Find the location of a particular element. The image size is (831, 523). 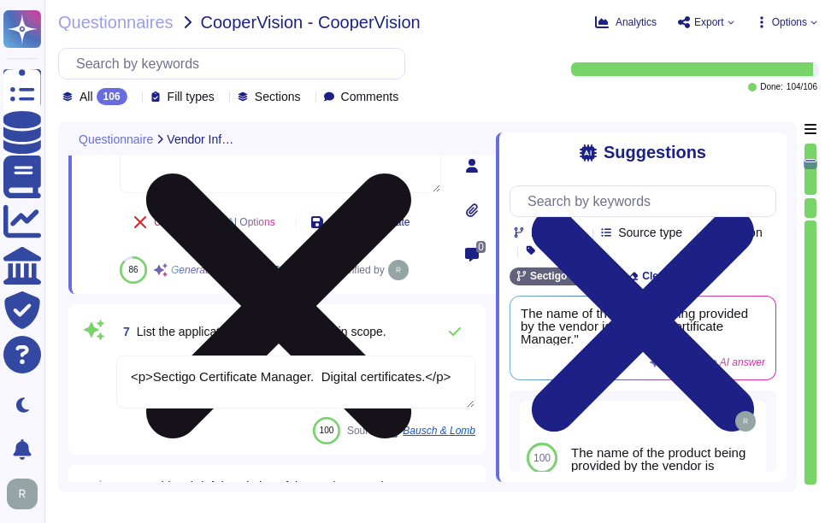

span: CooperVision - CooperVision is located at coordinates (310, 22).